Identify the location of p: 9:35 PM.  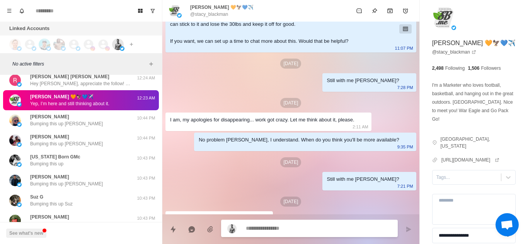
(405, 147).